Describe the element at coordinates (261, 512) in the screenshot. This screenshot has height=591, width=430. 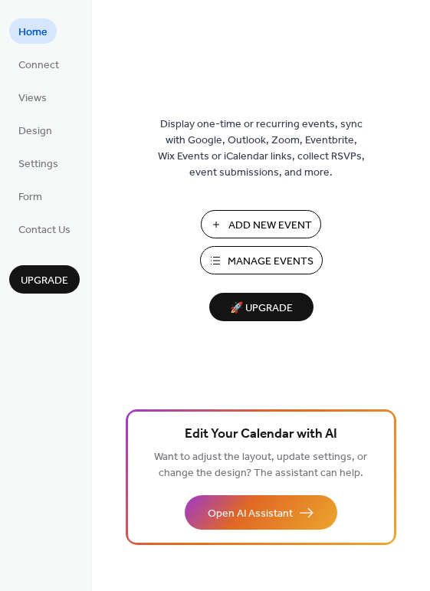
I see `button: Open AI Assistant` at that location.